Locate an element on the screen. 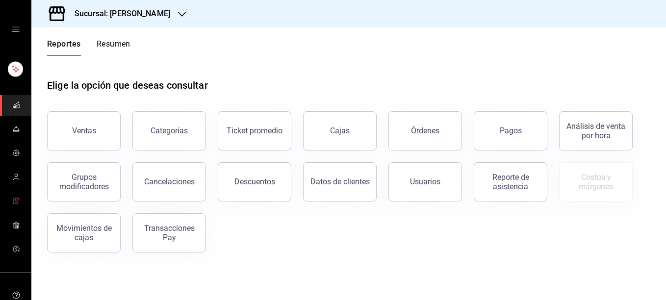  div: Ticket promedio is located at coordinates (255, 130).